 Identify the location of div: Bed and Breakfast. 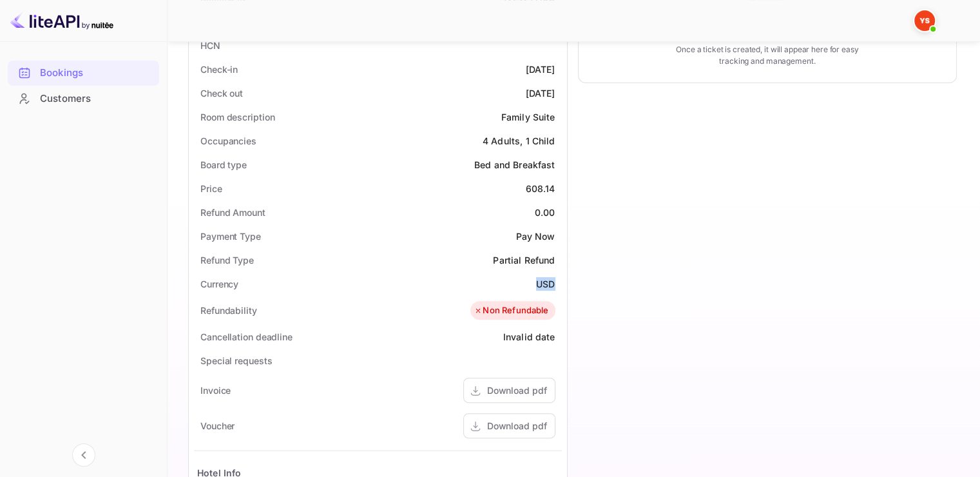
(515, 165).